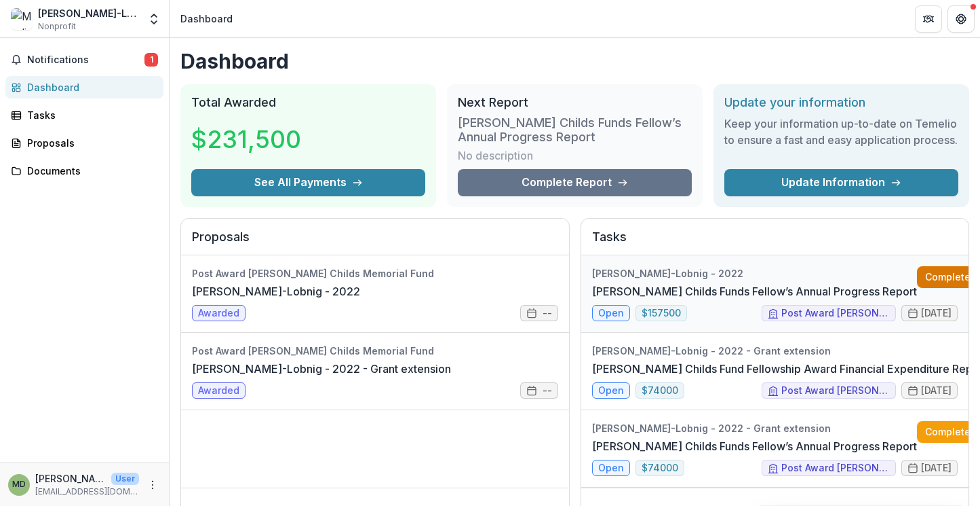 The image size is (980, 506). What do you see at coordinates (776, 242) in the screenshot?
I see `h2: Tasks` at bounding box center [776, 242].